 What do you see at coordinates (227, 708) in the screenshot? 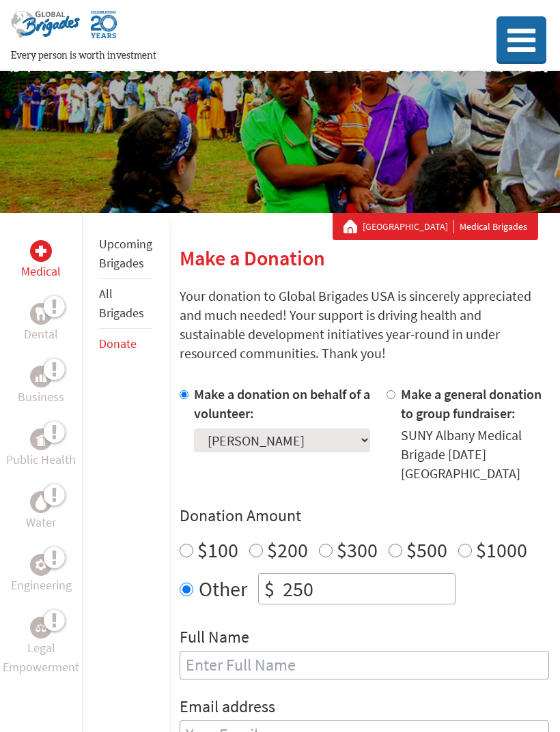
I see `label: Email address` at bounding box center [227, 708].